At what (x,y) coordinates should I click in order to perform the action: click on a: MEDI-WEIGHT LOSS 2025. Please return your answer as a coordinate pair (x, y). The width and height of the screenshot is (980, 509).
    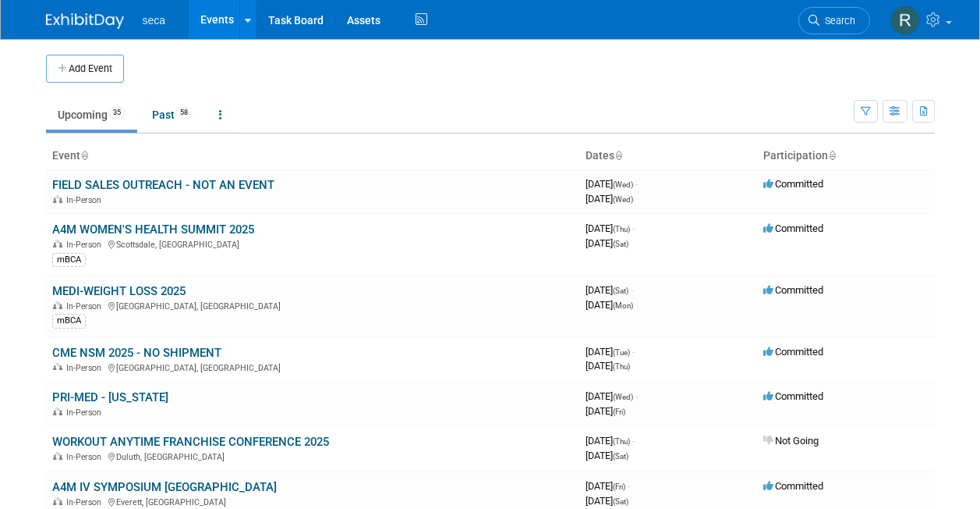
    Looking at the image, I should click on (119, 291).